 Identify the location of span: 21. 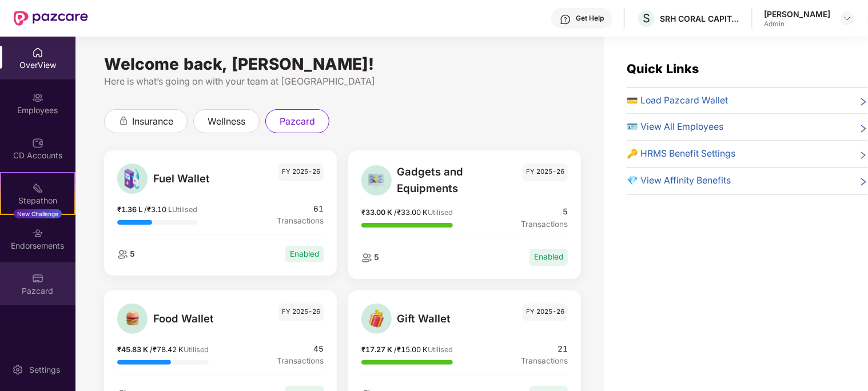
(544, 349).